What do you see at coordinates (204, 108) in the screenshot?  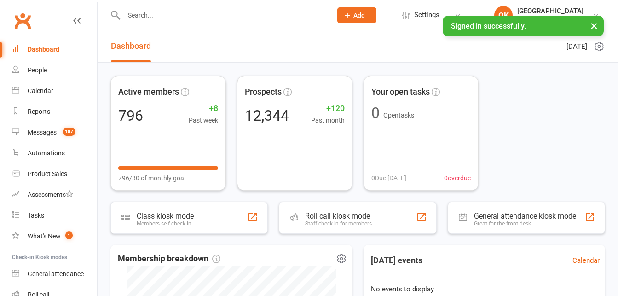 I see `span: +8` at bounding box center [204, 108].